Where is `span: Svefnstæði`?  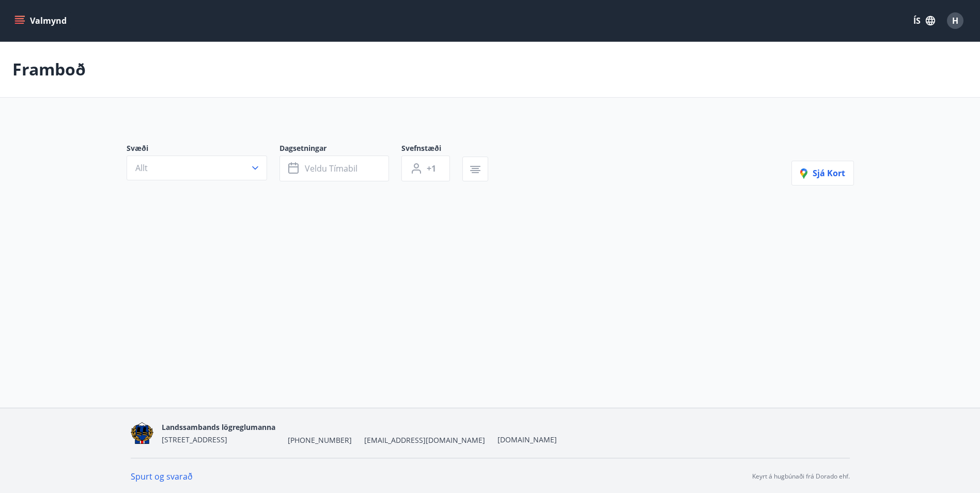 span: Svefnstæði is located at coordinates (432, 149).